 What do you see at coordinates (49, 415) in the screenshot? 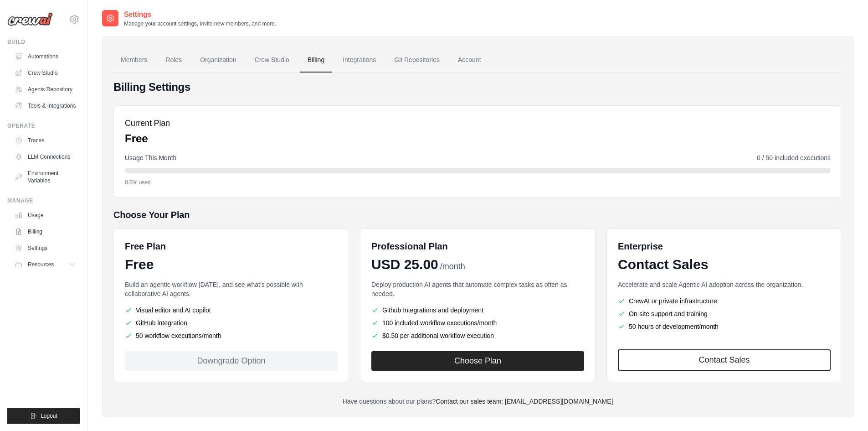
I see `span: Logout` at bounding box center [49, 415].